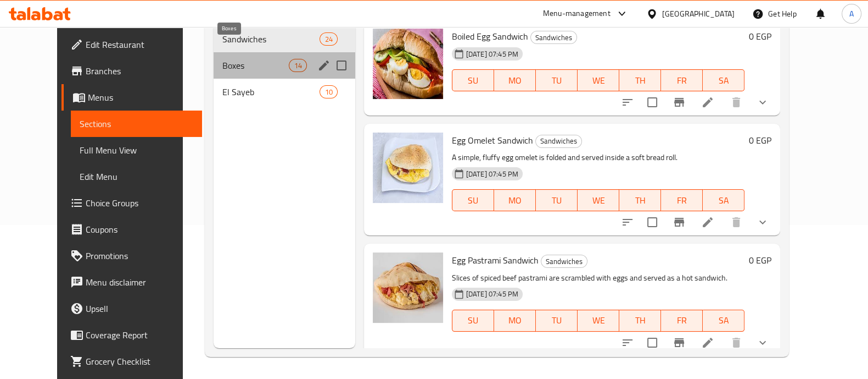 Image resolution: width=868 pixels, height=379 pixels. Describe the element at coordinates (271, 92) in the screenshot. I see `div: El Sayeb` at that location.